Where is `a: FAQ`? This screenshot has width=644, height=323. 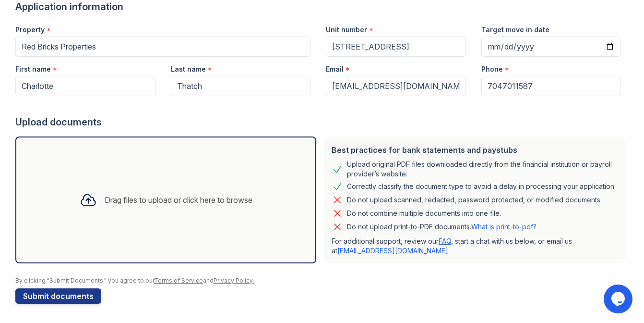 a: FAQ is located at coordinates (445, 241).